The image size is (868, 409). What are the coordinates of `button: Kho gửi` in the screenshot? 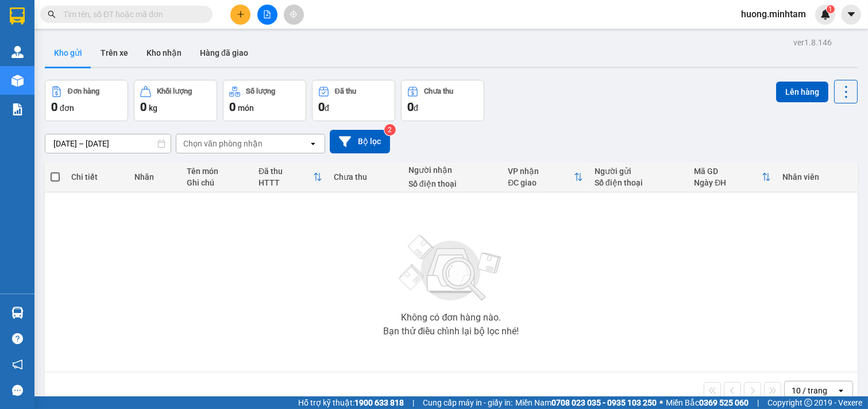 It's located at (68, 53).